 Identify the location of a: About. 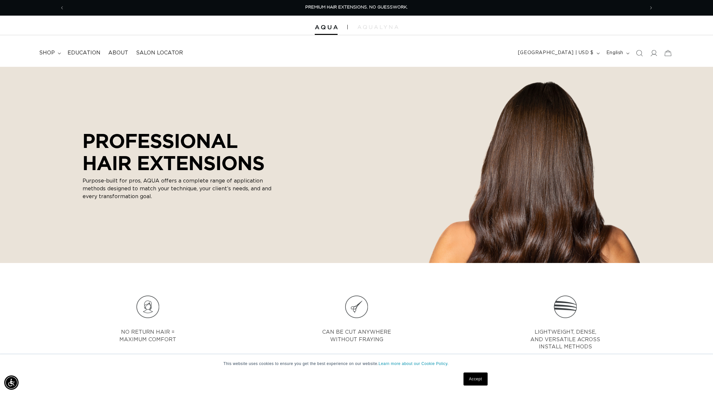
(118, 53).